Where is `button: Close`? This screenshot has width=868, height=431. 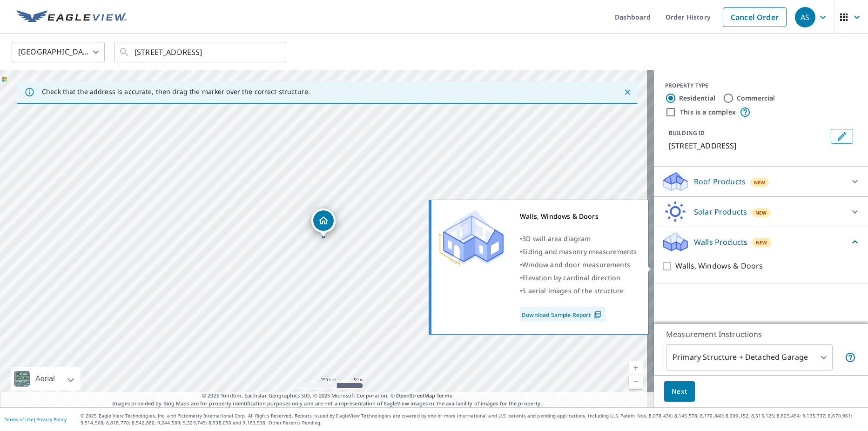
button: Close is located at coordinates (628, 92).